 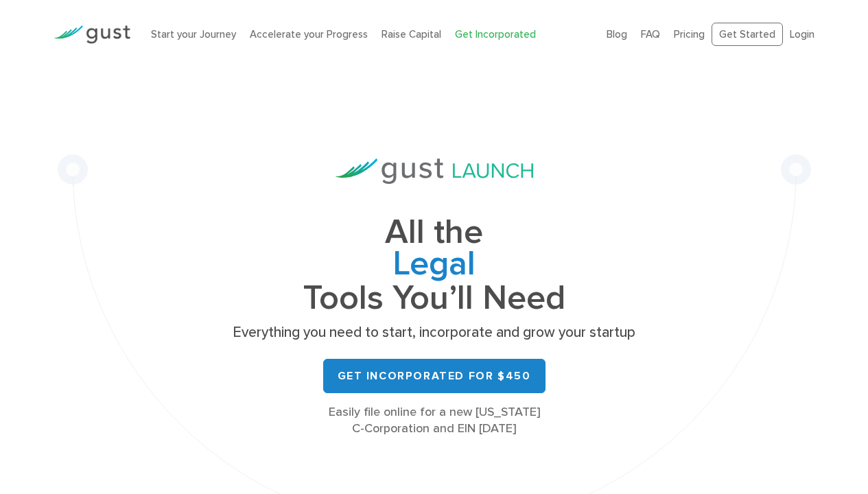 What do you see at coordinates (434, 265) in the screenshot?
I see `span: Legal` at bounding box center [434, 265].